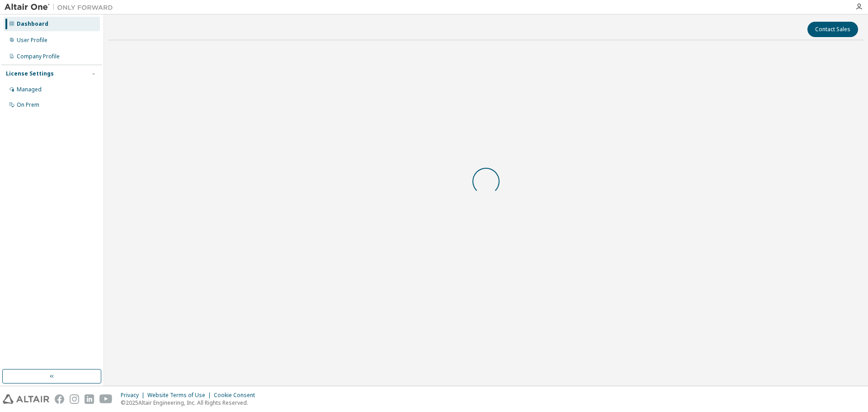 Image resolution: width=868 pixels, height=412 pixels. What do you see at coordinates (38, 57) in the screenshot?
I see `div: Company Profile` at bounding box center [38, 57].